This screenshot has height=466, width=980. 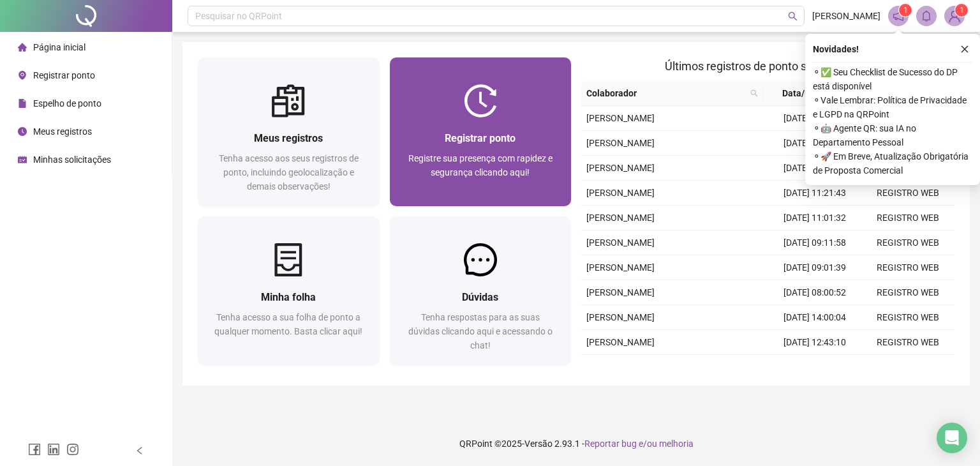 What do you see at coordinates (23, 131) in the screenshot?
I see `span: clock-circle` at bounding box center [23, 131].